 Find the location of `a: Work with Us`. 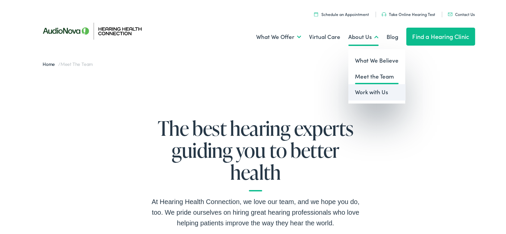

a: Work with Us is located at coordinates (376, 91).